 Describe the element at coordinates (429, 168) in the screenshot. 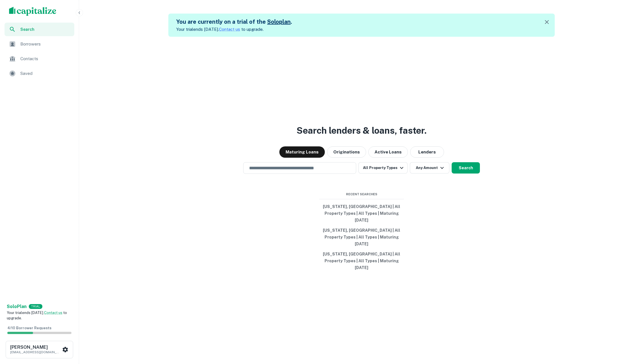

I see `button: Any Amount` at that location.